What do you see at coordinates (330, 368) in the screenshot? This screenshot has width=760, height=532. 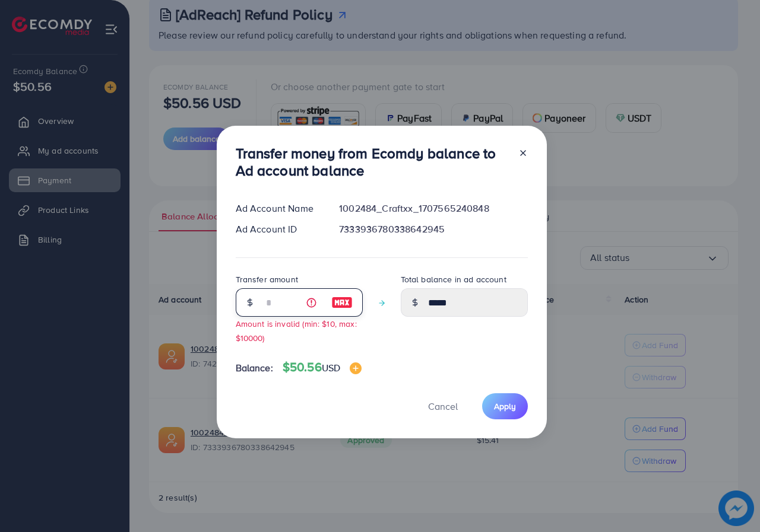 I see `span: USD` at bounding box center [330, 368].